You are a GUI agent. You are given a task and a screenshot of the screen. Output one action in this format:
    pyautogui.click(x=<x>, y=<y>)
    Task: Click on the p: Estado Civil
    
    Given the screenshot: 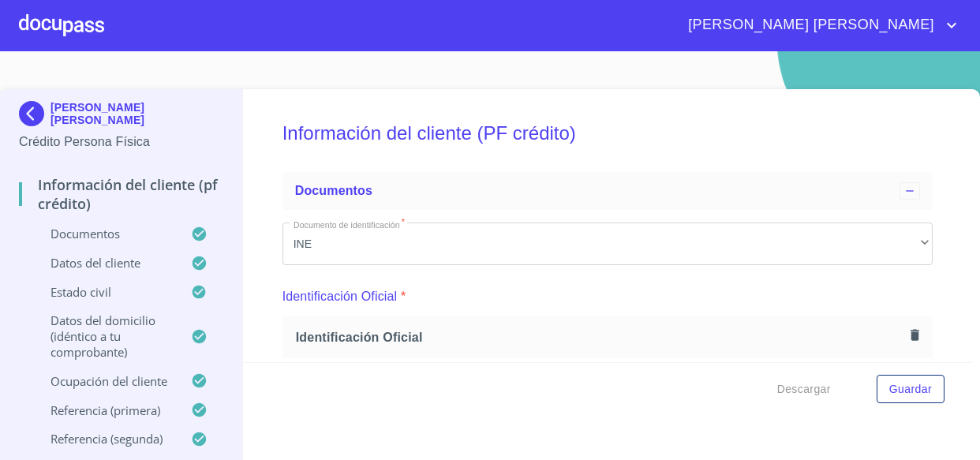 What is the action you would take?
    pyautogui.click(x=105, y=292)
    